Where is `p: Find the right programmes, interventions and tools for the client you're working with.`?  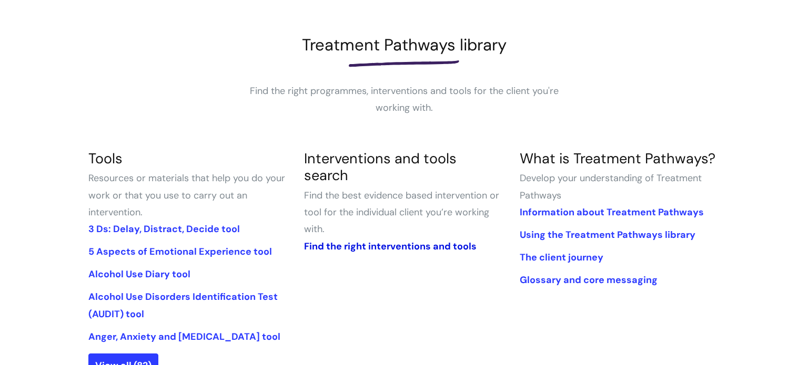
p: Find the right programmes, interventions and tools for the client you're working with. is located at coordinates (404, 99).